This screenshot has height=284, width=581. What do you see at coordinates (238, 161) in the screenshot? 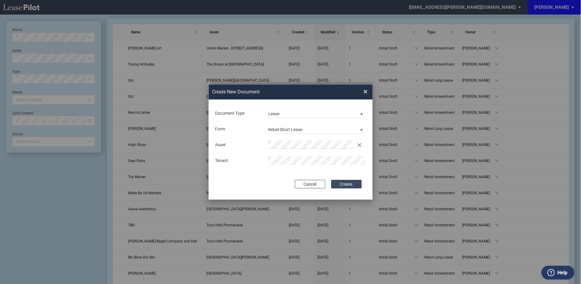
I see `div: Tenant` at bounding box center [238, 161].